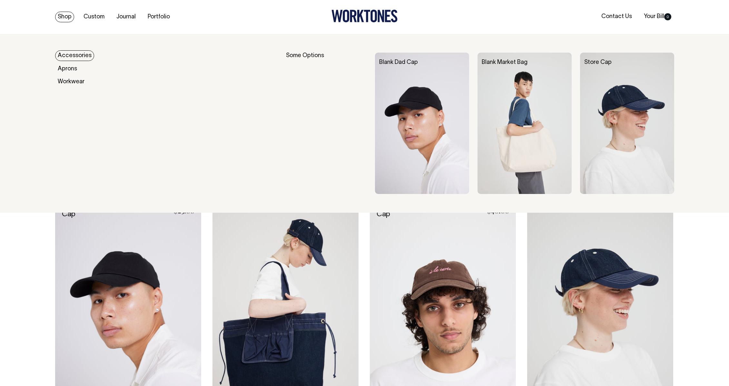  I want to click on a: Store Cap, so click(598, 62).